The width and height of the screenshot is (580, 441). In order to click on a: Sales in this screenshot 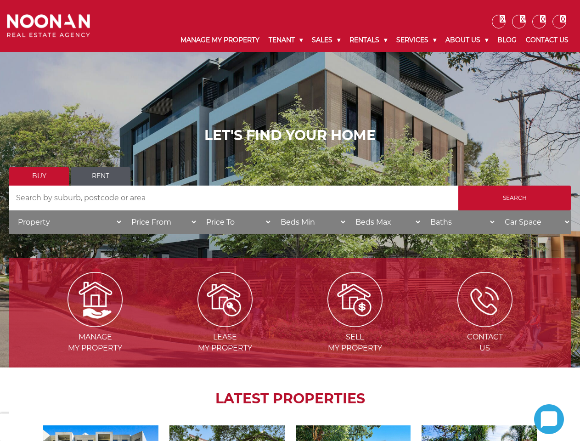, I will do `click(326, 40)`.